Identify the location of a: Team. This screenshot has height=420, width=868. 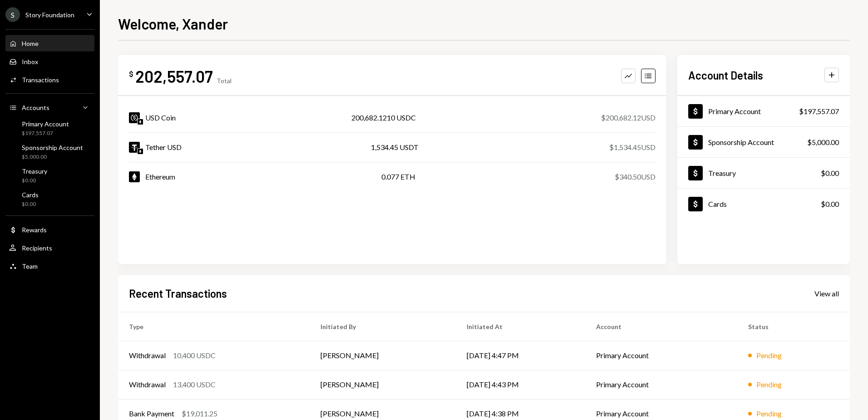
(50, 266).